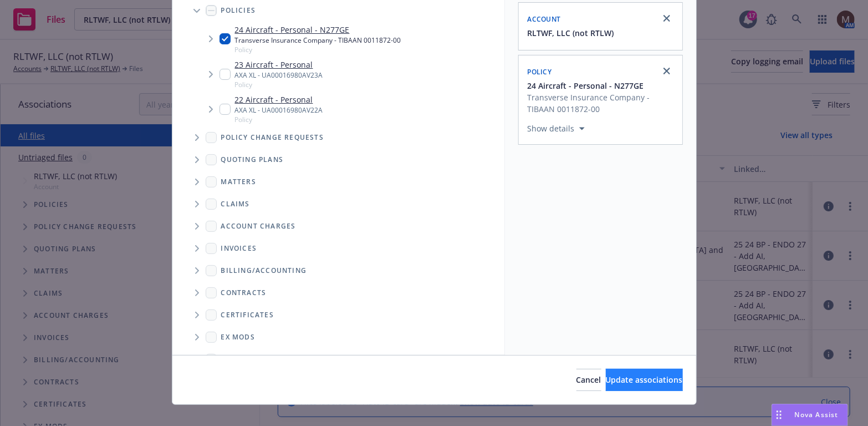 The height and width of the screenshot is (426, 868). I want to click on span: Certificates, so click(247, 315).